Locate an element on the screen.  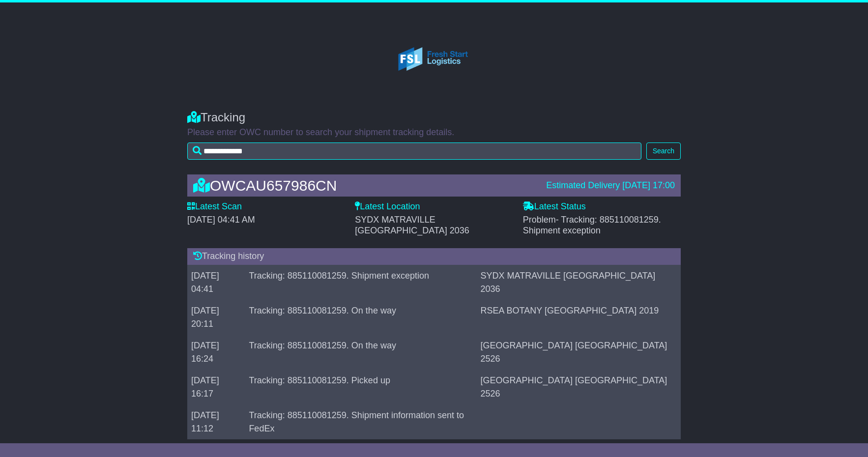
span: Problem is located at coordinates (592, 225).